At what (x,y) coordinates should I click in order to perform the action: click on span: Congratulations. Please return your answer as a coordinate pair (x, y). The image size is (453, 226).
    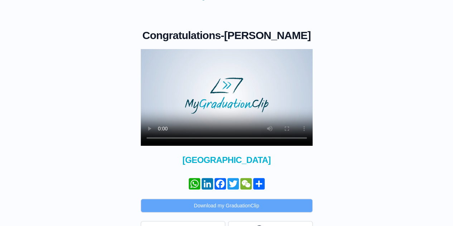
    Looking at the image, I should click on (182, 35).